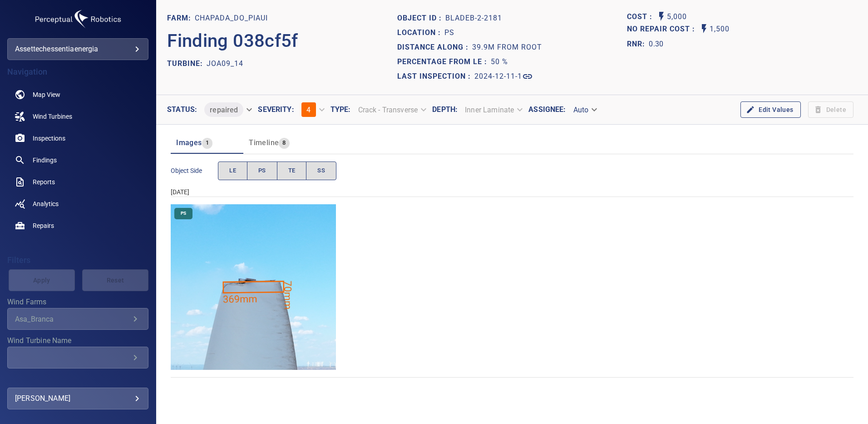 The height and width of the screenshot is (424, 868). Describe the element at coordinates (181, 18) in the screenshot. I see `p: FARM:` at that location.